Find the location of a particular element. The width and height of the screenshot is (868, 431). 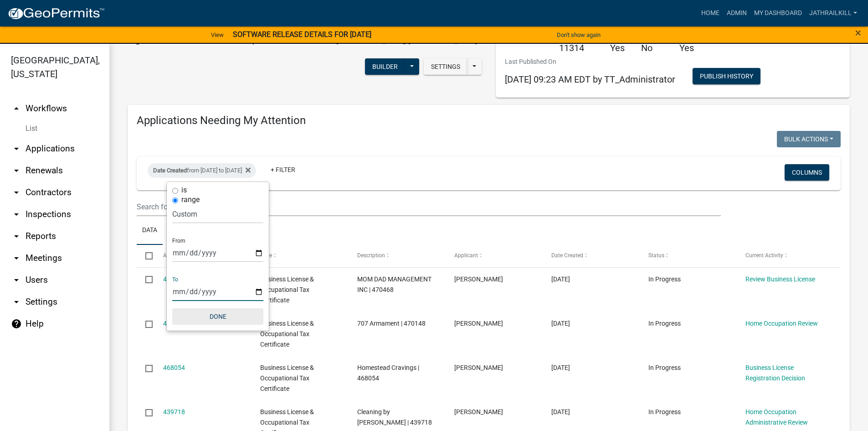

a: Review Business License is located at coordinates (780, 279).